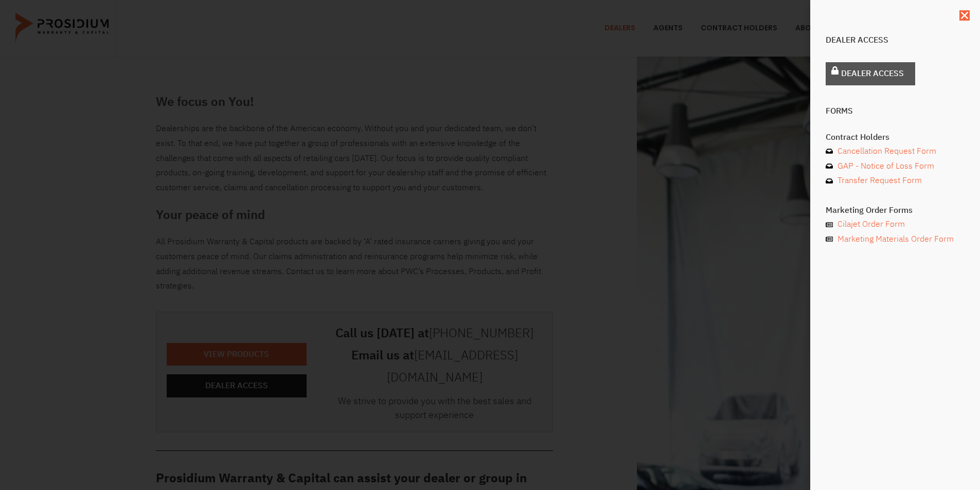  I want to click on a: Dealer Access, so click(870, 73).